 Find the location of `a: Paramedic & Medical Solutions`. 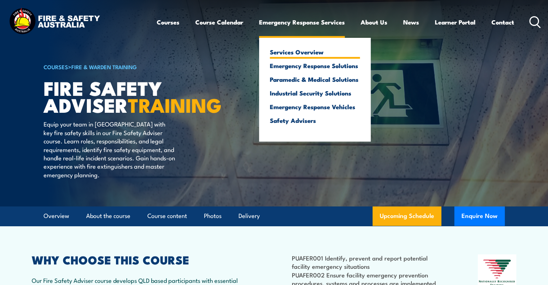

a: Paramedic & Medical Solutions is located at coordinates (315, 79).